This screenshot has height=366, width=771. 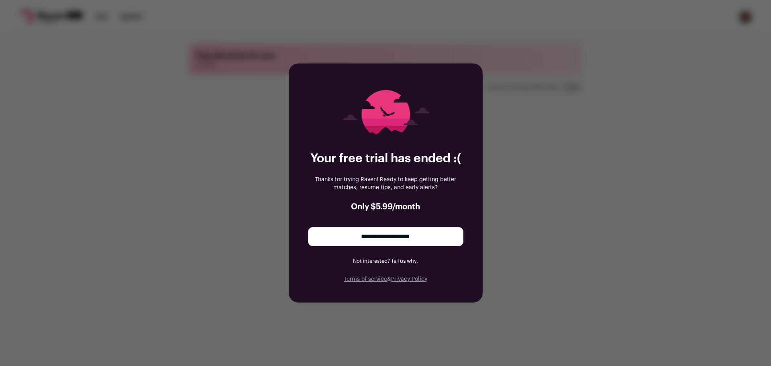 What do you see at coordinates (409, 279) in the screenshot?
I see `a: Privacy Policy` at bounding box center [409, 279].